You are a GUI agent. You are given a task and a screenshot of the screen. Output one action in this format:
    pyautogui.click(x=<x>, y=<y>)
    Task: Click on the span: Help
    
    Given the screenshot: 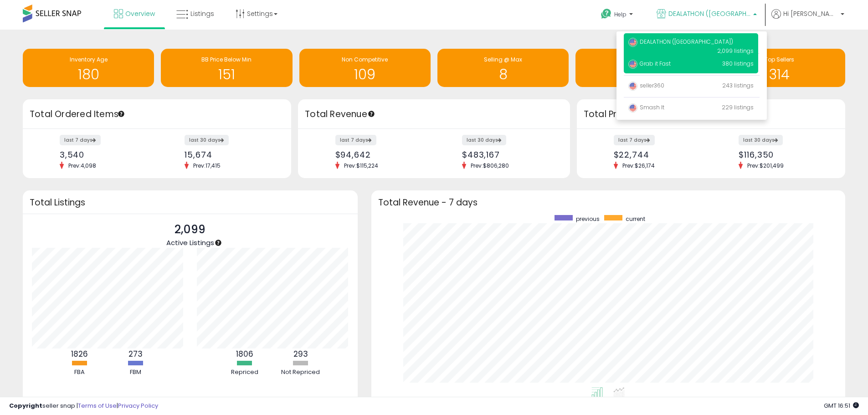 What is the action you would take?
    pyautogui.click(x=620, y=14)
    